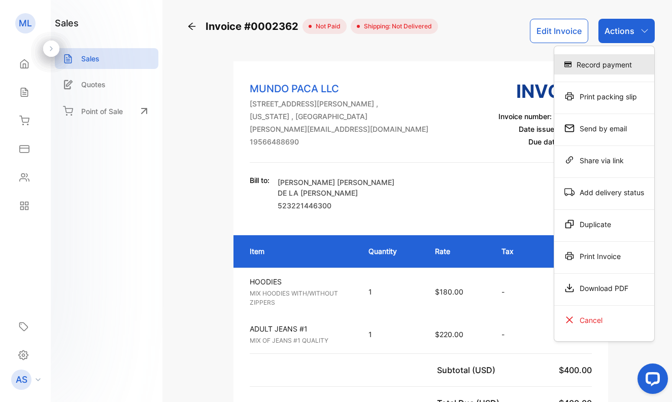  I want to click on span: Date issued:, so click(539, 129).